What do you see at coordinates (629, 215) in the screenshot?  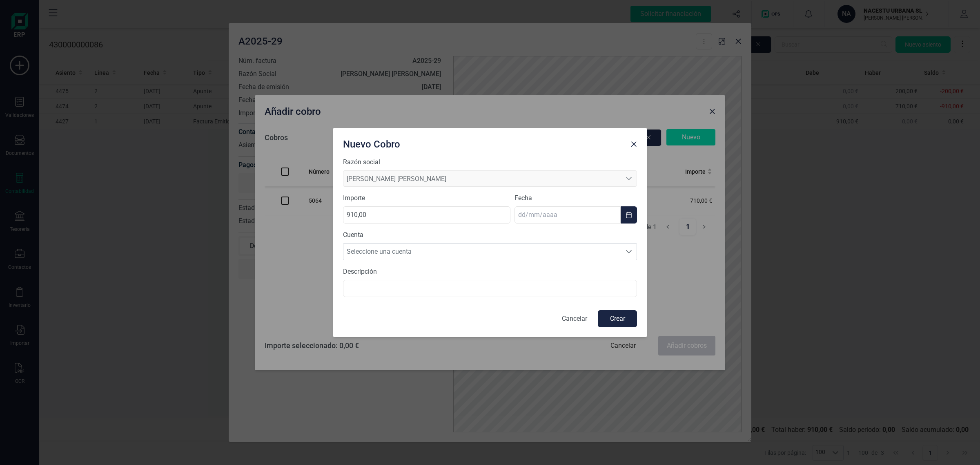 I see `button: Choose Date` at bounding box center [629, 215].